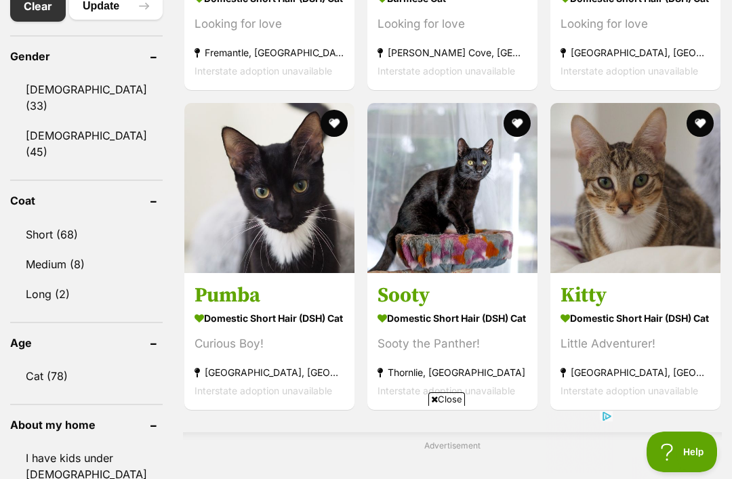  Describe the element at coordinates (86, 201) in the screenshot. I see `header: Coat` at that location.